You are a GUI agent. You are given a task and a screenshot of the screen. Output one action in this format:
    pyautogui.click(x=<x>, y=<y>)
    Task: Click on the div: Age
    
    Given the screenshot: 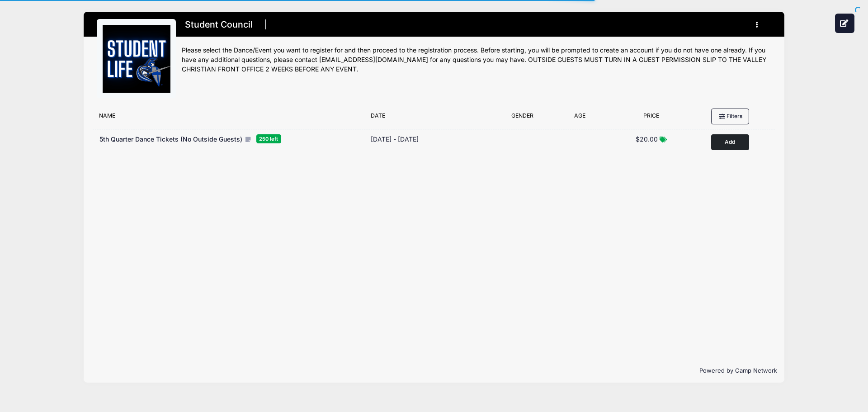 What is the action you would take?
    pyautogui.click(x=579, y=118)
    